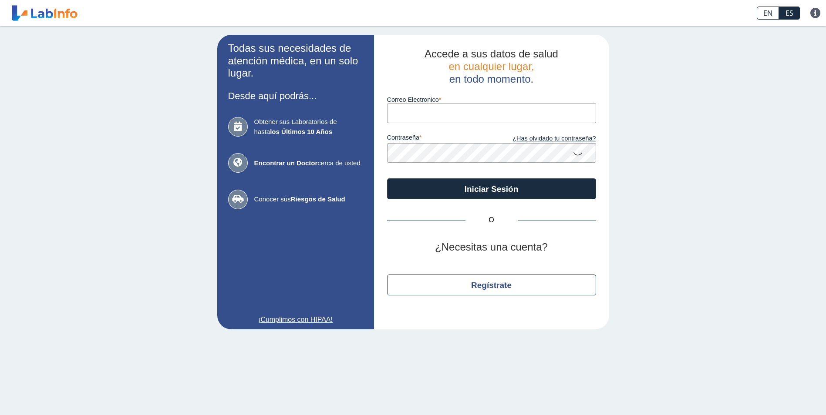 The height and width of the screenshot is (415, 826). I want to click on h2: Todas sus necesidades de atención médica, en un solo lugar., so click(296, 61).